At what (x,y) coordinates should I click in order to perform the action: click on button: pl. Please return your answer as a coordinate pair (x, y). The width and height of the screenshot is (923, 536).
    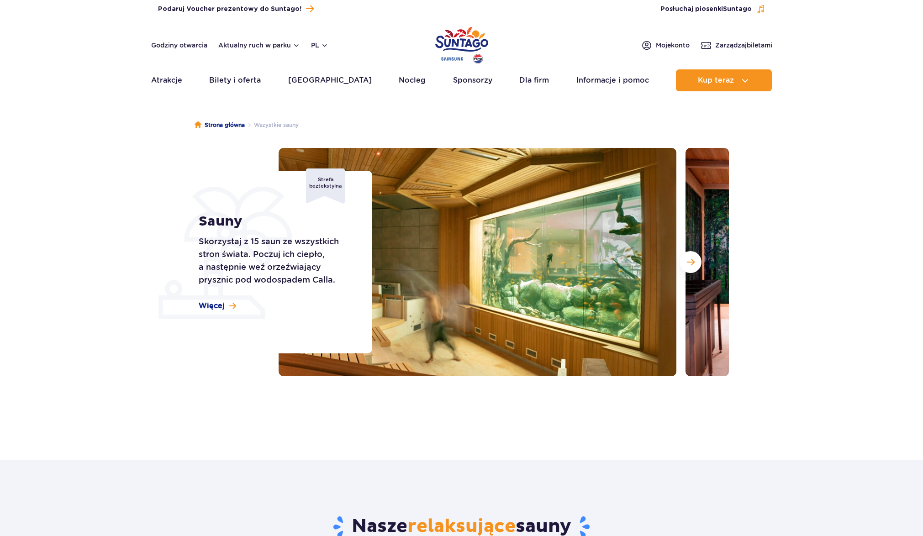
    Looking at the image, I should click on (320, 45).